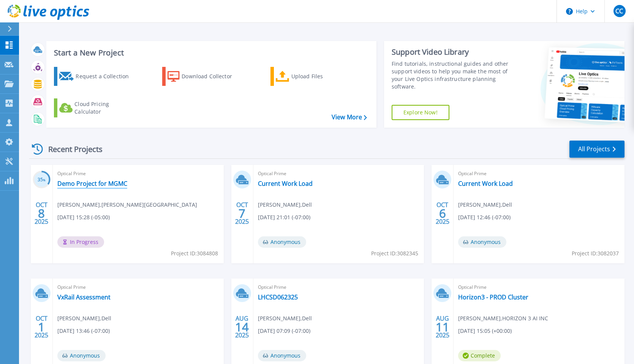 The height and width of the screenshot is (364, 634). What do you see at coordinates (204, 77) in the screenshot?
I see `a: Download Collector` at bounding box center [204, 77].